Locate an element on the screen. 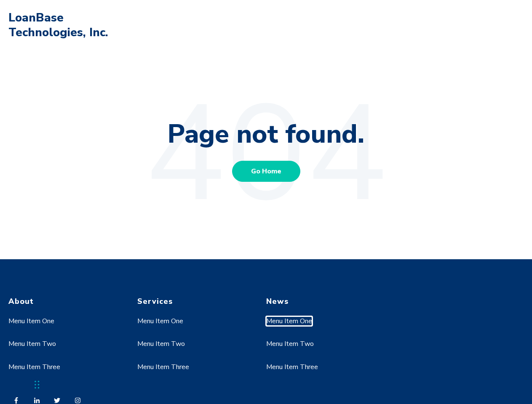 This screenshot has width=532, height=404. div: Drag is located at coordinates (37, 385).